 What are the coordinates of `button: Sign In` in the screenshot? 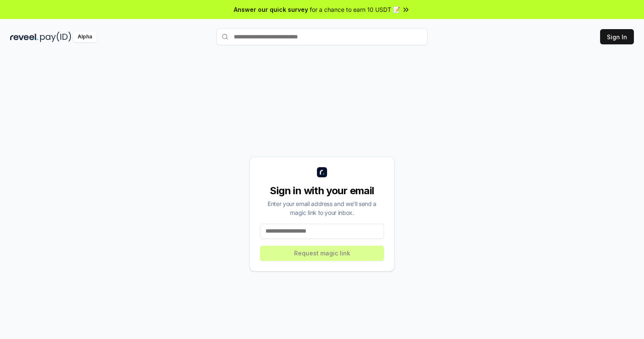 It's located at (617, 37).